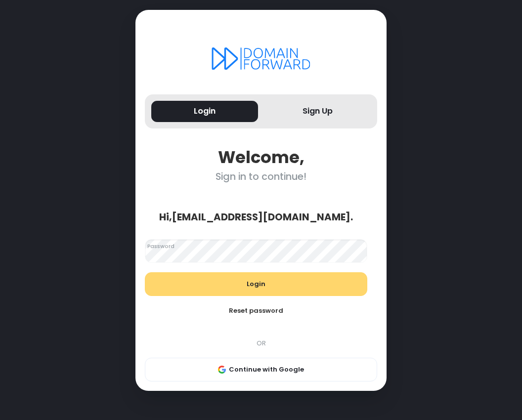 The image size is (522, 420). I want to click on div: Sign in to continue!, so click(261, 177).